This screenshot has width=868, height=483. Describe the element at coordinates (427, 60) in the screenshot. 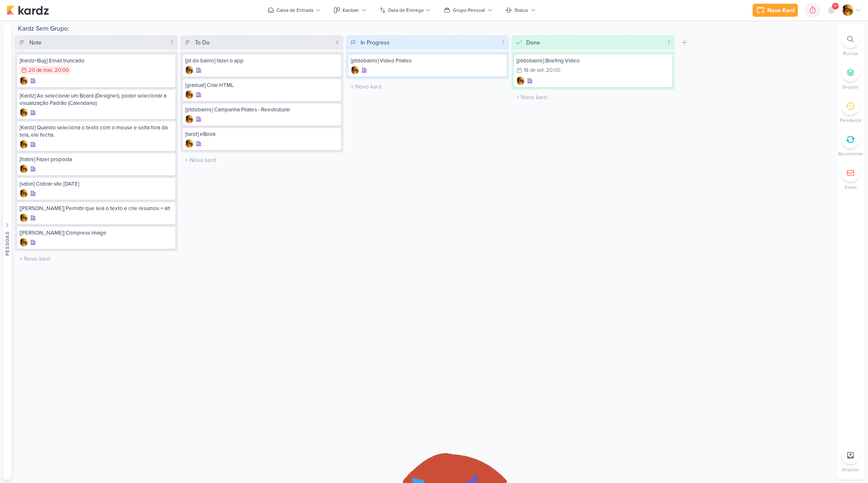

I see `div: [ptdobairro] Video Pilates` at that location.